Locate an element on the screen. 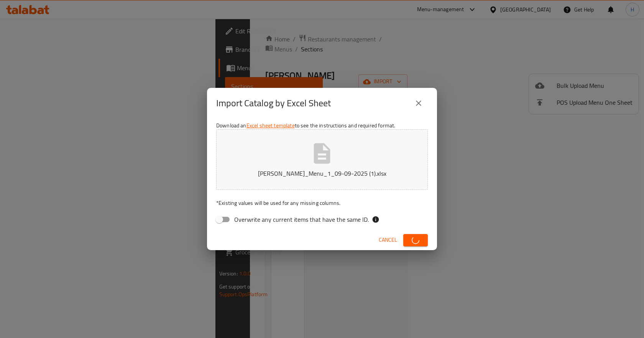  button: close is located at coordinates (419, 103).